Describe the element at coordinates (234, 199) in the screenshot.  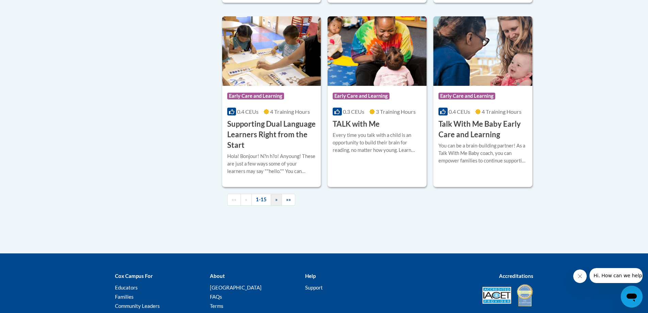
I see `a: Begining` at that location.